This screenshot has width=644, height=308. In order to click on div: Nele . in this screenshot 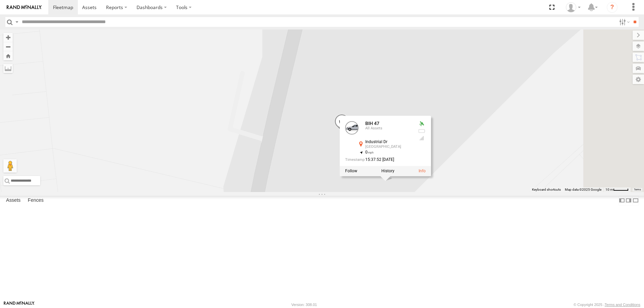, I will do `click(573, 7)`.